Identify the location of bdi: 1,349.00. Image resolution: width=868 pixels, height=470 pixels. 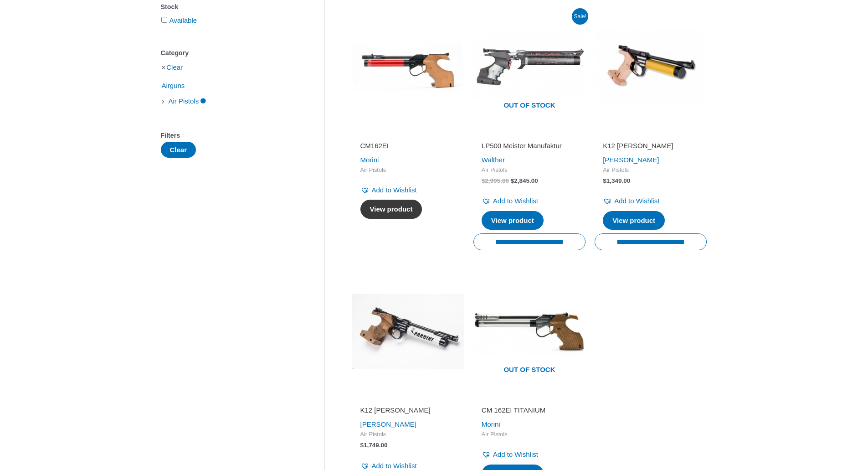
(617, 181).